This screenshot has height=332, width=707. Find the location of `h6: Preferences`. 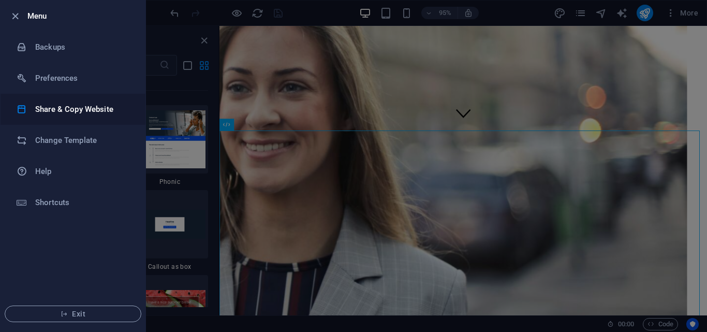

h6: Preferences is located at coordinates (83, 78).